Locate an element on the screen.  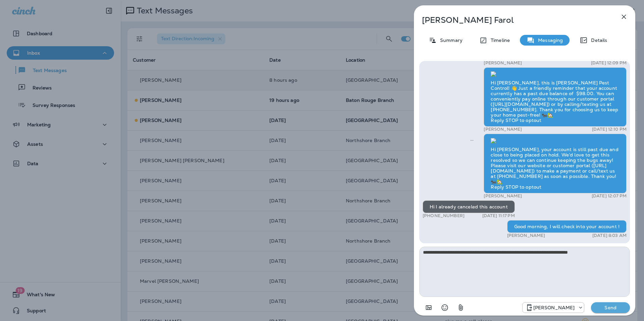
button: Select an emoji is located at coordinates (445, 308).